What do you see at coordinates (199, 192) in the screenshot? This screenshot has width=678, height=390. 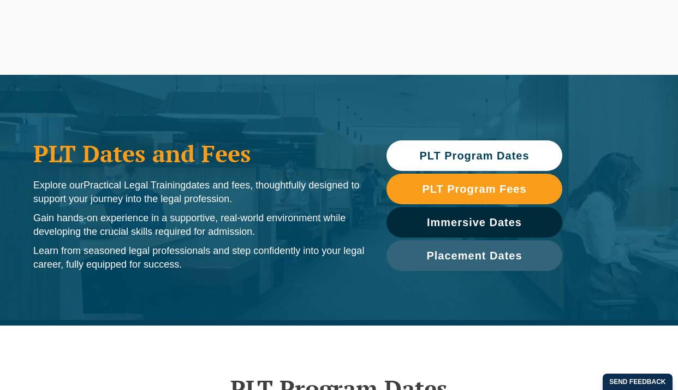 I see `p: Explore our dates and fees, thoughtfully designed to support your journey into the legal profession.` at bounding box center [199, 192].